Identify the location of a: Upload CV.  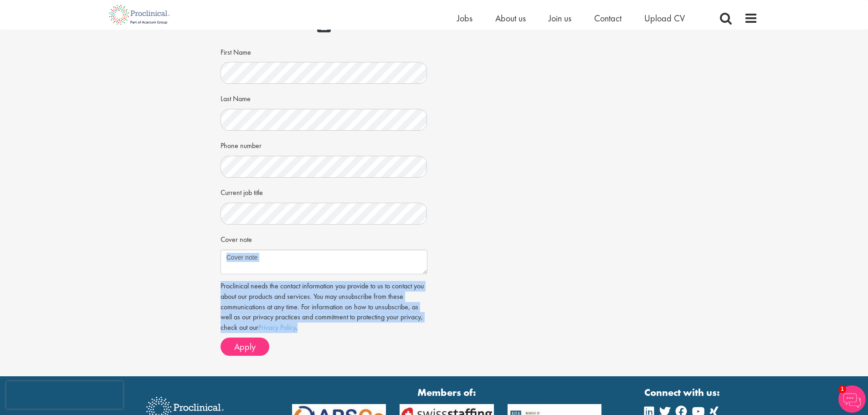
(664, 18).